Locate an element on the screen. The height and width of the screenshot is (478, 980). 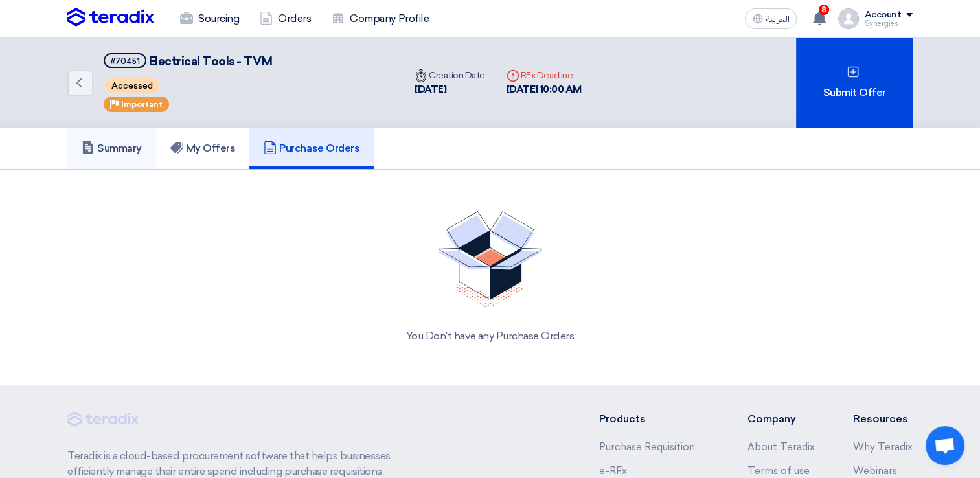
div: Submit Offer is located at coordinates (855, 83).